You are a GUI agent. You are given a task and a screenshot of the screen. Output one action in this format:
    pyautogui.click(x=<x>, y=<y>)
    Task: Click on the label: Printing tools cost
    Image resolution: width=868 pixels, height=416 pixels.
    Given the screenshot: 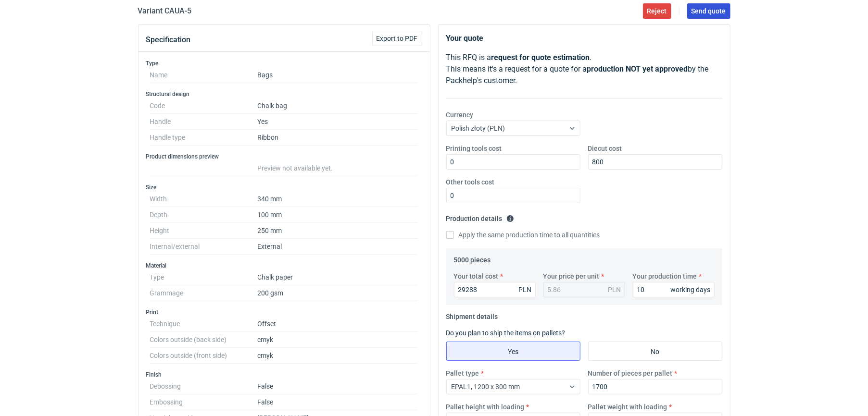 What is the action you would take?
    pyautogui.click(x=474, y=148)
    